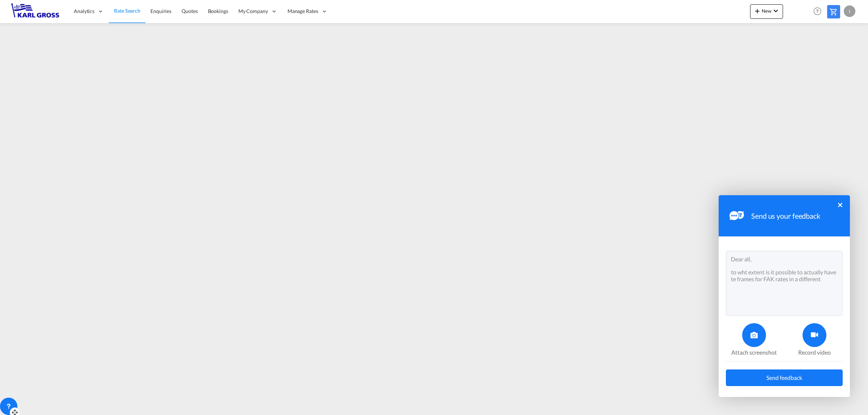  What do you see at coordinates (189, 11) in the screenshot?
I see `span: Quotes` at bounding box center [189, 11].